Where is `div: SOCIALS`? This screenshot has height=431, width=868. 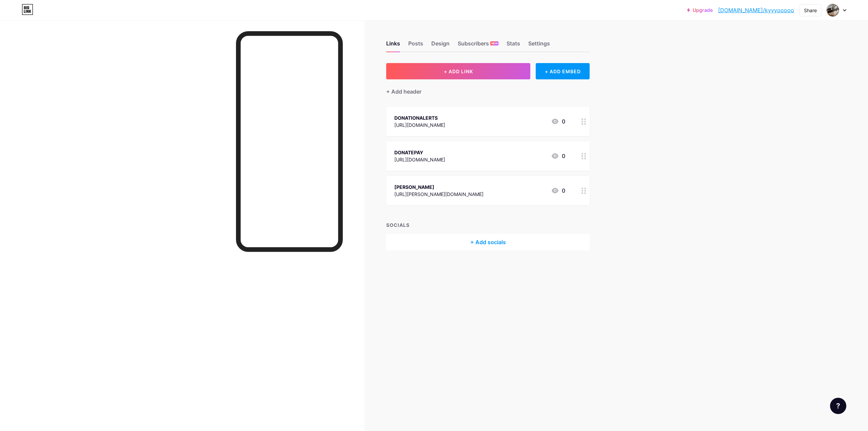 div: SOCIALS is located at coordinates (488, 225).